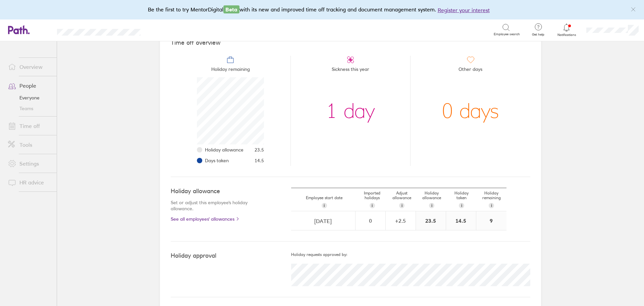 The height and width of the screenshot is (306, 644). What do you see at coordinates (231, 255) in the screenshot?
I see `h4: Holiday approval` at bounding box center [231, 255].